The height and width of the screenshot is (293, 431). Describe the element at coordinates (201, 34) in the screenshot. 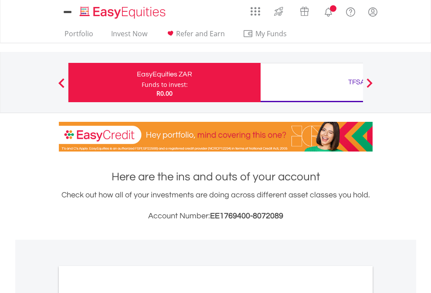

I see `span: Refer and Earn` at that location.